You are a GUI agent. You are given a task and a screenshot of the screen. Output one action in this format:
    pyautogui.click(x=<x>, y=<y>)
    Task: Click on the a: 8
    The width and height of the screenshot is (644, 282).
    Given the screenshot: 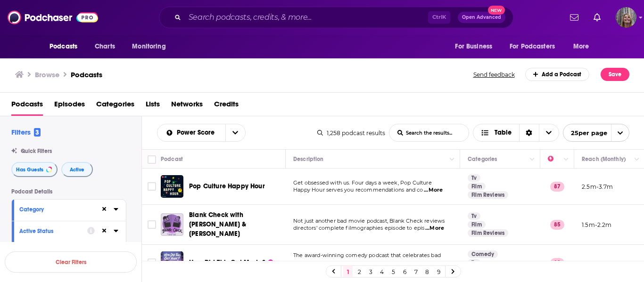 What is the action you would take?
    pyautogui.click(x=427, y=272)
    